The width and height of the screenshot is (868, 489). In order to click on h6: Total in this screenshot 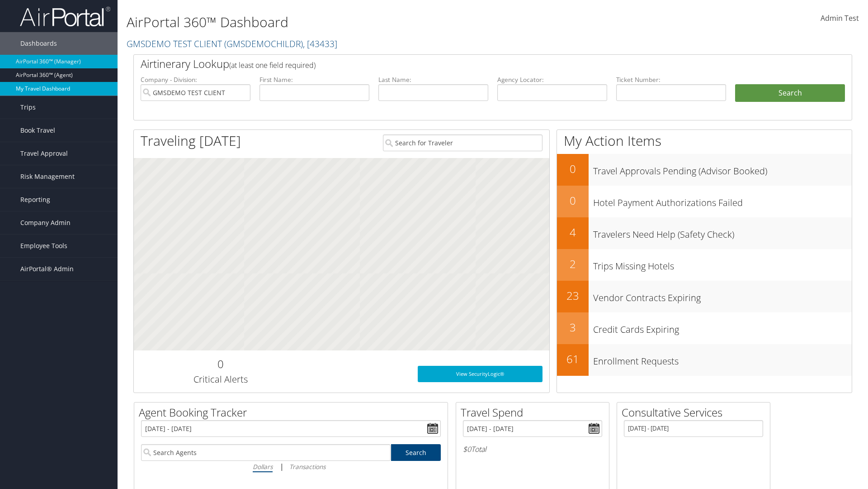, I will do `click(533, 449)`.